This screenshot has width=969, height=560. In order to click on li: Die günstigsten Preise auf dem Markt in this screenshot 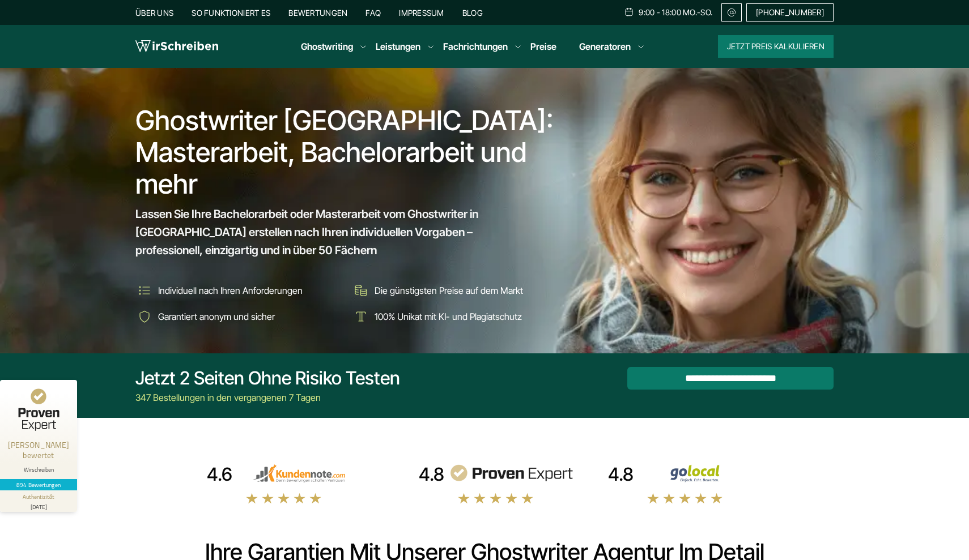, I will do `click(457, 290)`.